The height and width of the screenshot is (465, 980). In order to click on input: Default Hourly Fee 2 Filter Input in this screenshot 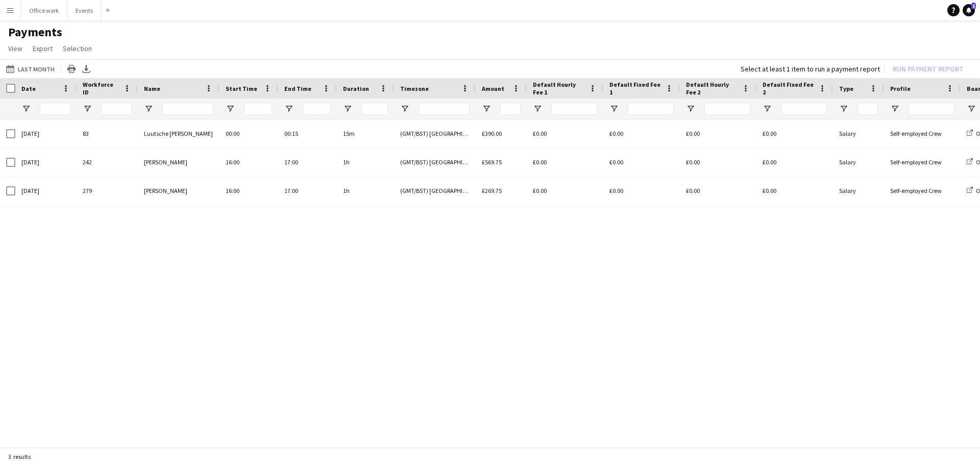, I will do `click(727, 109)`.